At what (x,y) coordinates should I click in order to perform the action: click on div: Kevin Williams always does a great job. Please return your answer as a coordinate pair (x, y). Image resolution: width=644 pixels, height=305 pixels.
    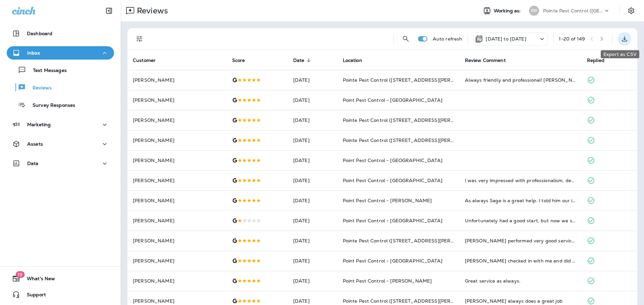
    Looking at the image, I should click on (520, 301).